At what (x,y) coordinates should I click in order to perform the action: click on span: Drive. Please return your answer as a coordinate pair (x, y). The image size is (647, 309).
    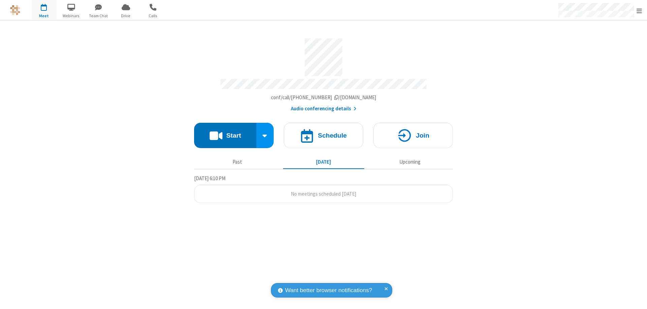
    Looking at the image, I should click on (126, 16).